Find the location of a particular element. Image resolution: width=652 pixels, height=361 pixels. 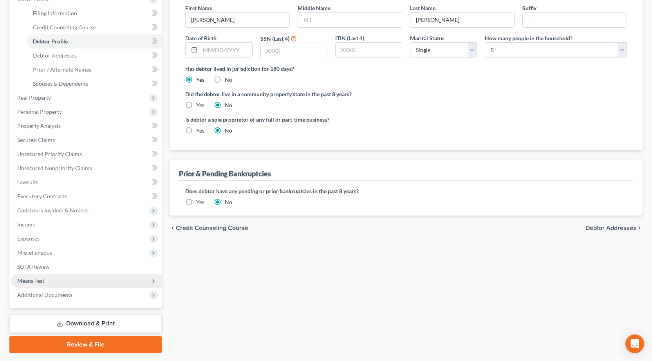

label: Date of Birth is located at coordinates (201, 38).